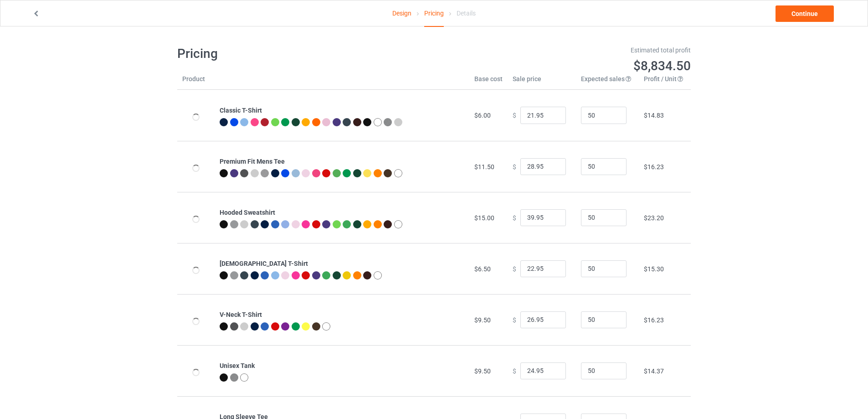  Describe the element at coordinates (483, 115) in the screenshot. I see `span: $6.00` at that location.